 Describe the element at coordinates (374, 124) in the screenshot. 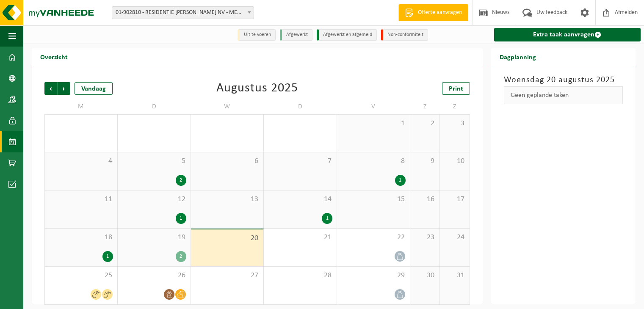

I see `span: 1` at that location.